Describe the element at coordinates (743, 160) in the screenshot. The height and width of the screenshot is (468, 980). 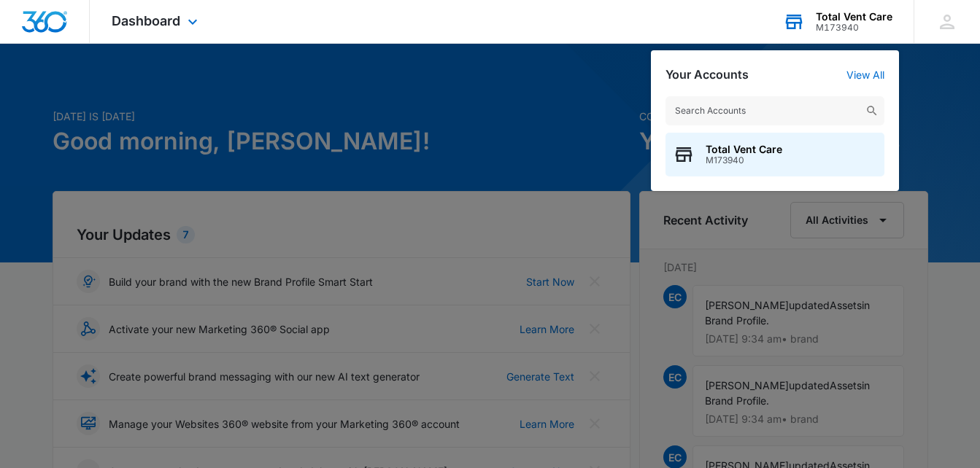
I see `span: M173940` at that location.